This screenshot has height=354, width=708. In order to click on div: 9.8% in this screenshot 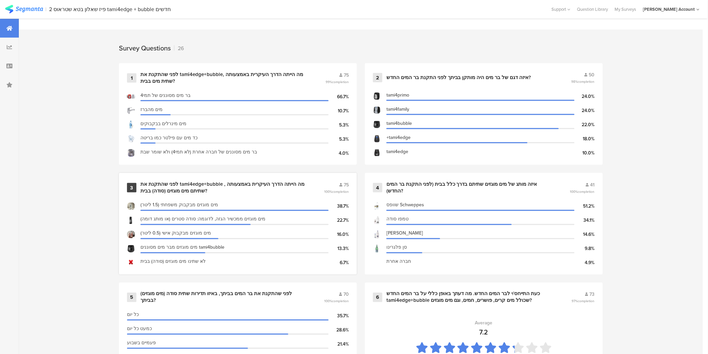, I will do `click(585, 248)`.